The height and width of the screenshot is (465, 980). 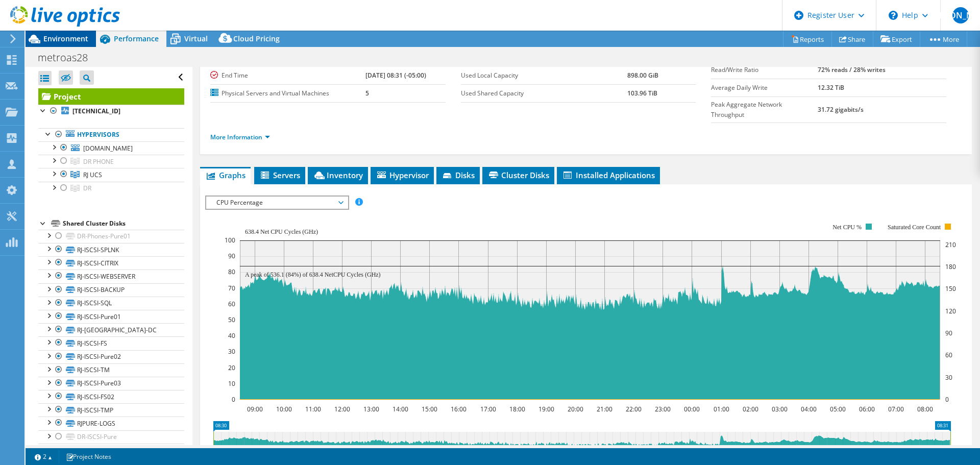 I want to click on text: 14:00, so click(x=400, y=409).